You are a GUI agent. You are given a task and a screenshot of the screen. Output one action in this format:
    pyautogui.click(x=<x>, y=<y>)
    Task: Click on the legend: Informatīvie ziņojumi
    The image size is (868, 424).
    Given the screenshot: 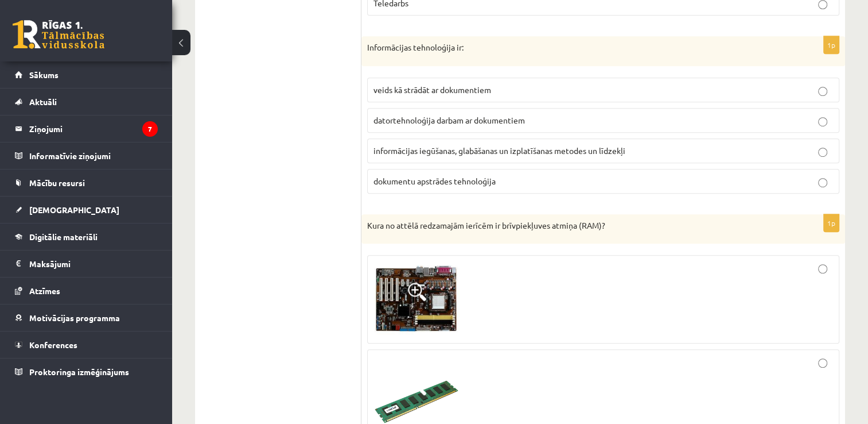 What is the action you would take?
    pyautogui.click(x=94, y=156)
    